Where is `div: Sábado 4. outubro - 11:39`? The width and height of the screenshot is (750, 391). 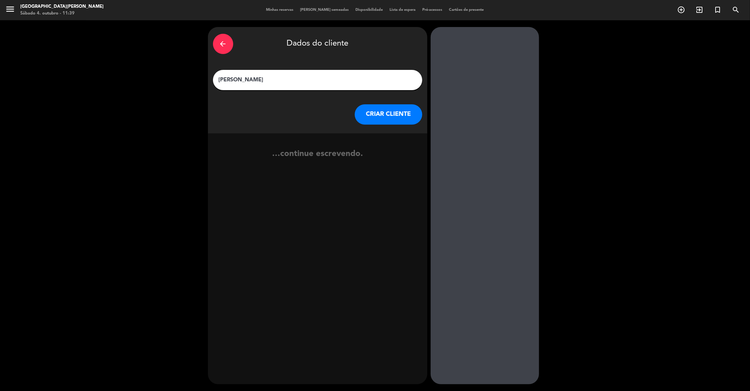
div: Sábado 4. outubro - 11:39 is located at coordinates (62, 14).